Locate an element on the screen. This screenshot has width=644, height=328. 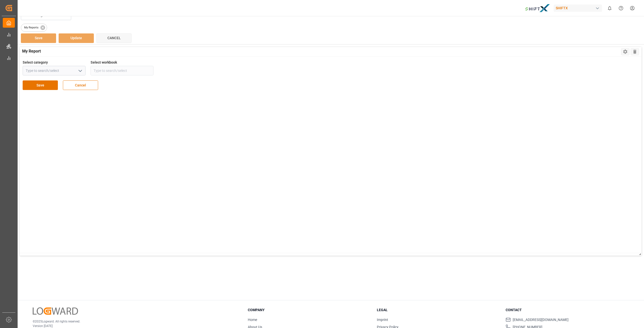
button: Help Center is located at coordinates (621, 8).